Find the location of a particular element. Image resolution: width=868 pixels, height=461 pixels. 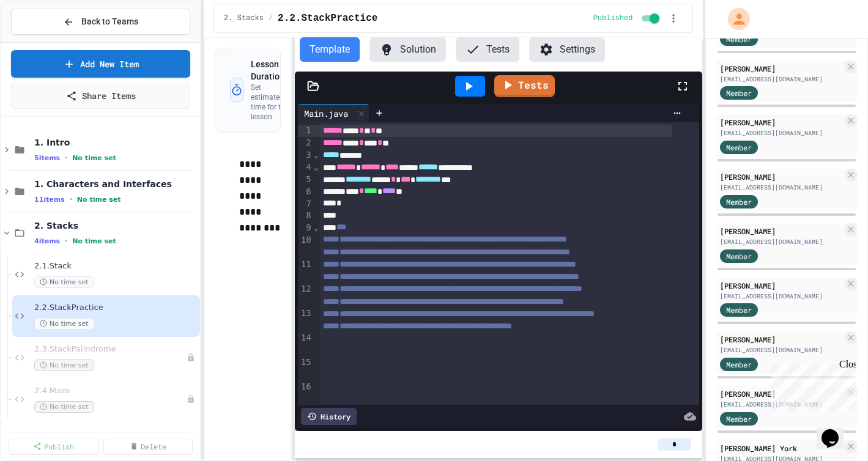

span: 1. Intro is located at coordinates (116, 143).